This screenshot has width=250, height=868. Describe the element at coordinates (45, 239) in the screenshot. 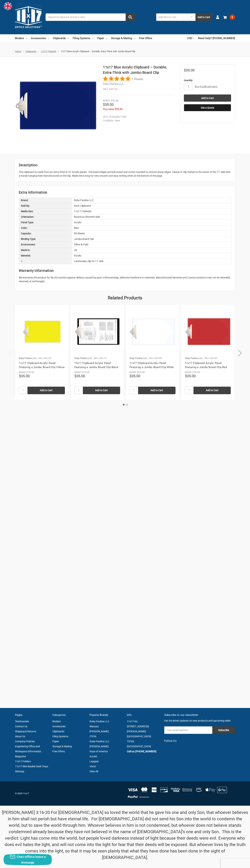

I see `div: Binding Type:` at that location.